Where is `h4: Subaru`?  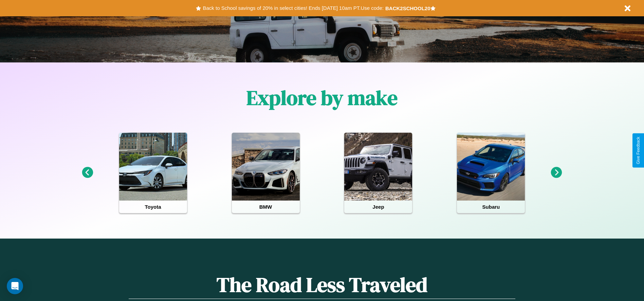
h4: Subaru is located at coordinates (491, 207).